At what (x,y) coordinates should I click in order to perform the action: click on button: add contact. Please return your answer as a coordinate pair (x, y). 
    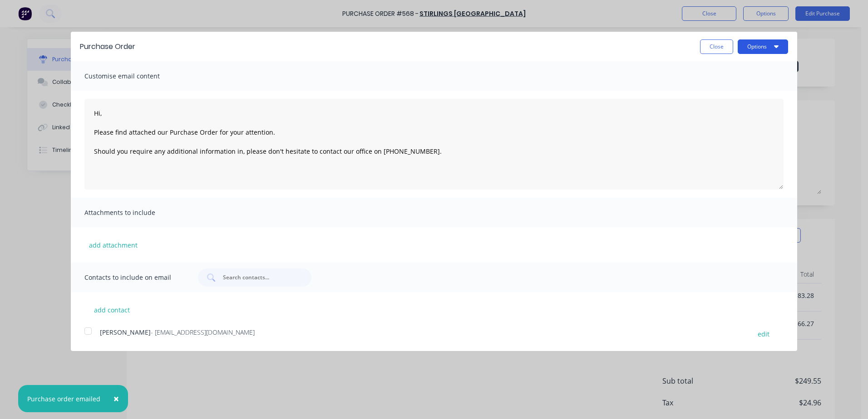
    Looking at the image, I should click on (112, 310).